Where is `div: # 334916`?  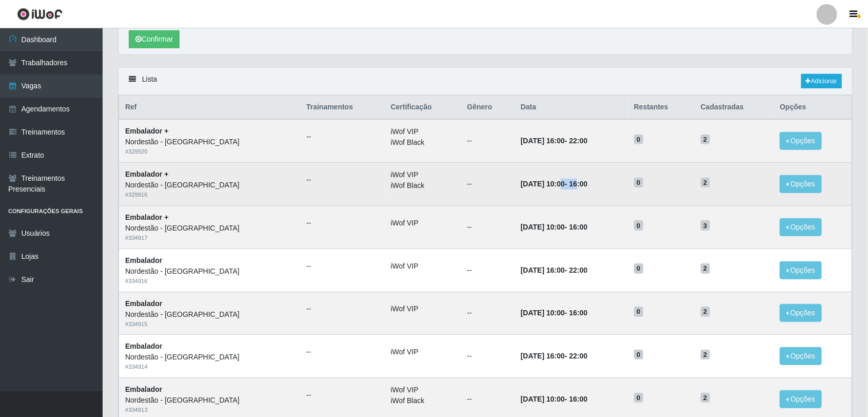 div: # 334916 is located at coordinates (209, 281).